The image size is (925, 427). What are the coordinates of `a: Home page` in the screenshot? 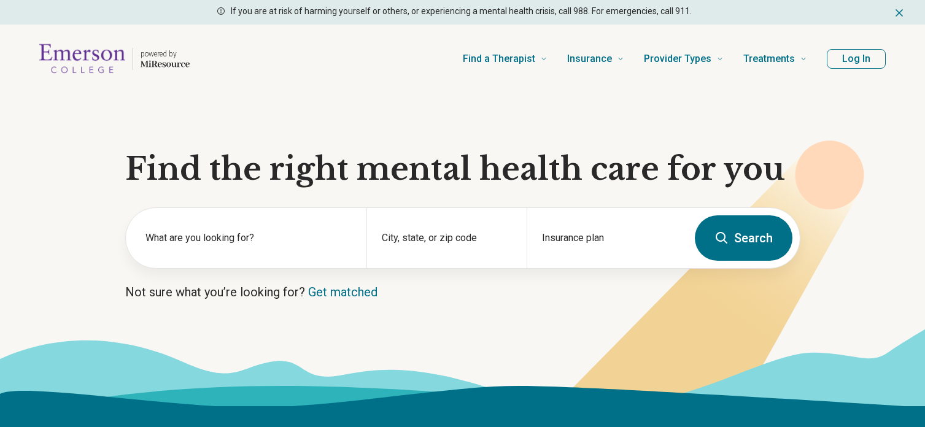 It's located at (114, 59).